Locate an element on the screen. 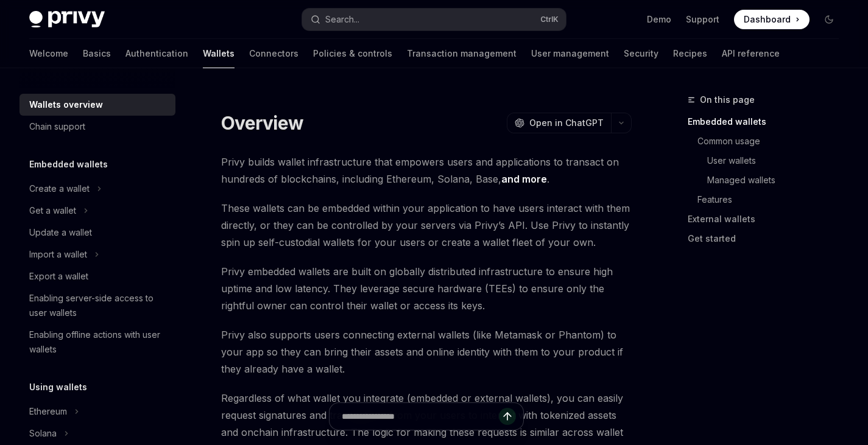  div: Solana is located at coordinates (43, 434).